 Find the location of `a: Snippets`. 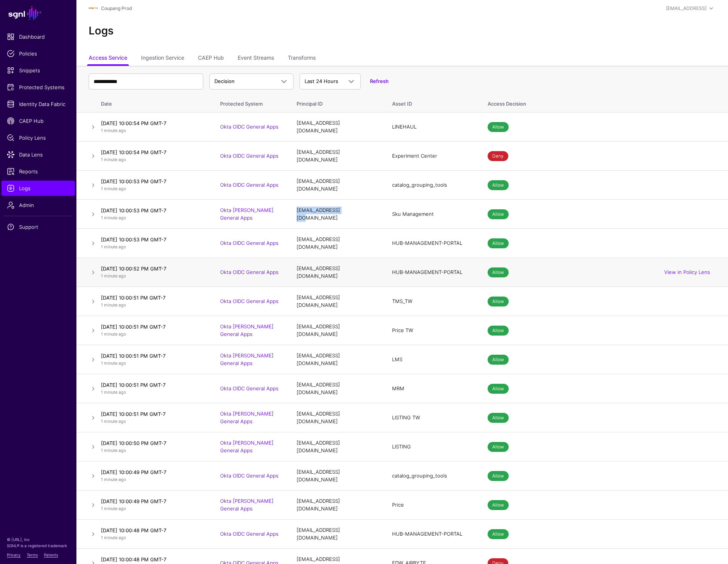

a: Snippets is located at coordinates (38, 71).